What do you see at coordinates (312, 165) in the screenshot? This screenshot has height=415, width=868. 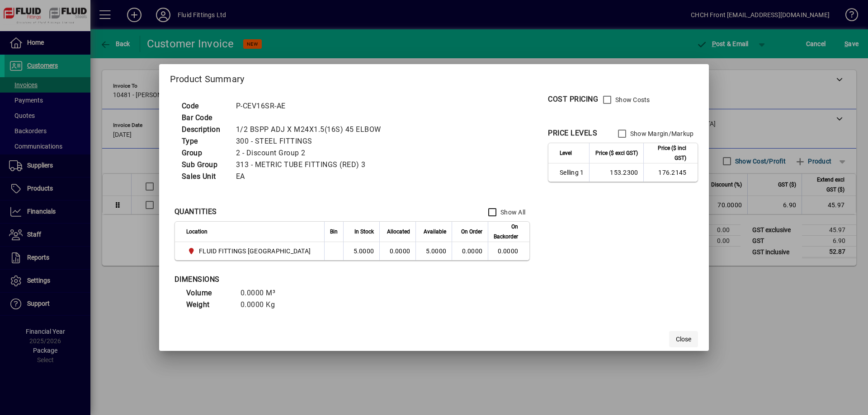 I see `td: 313 - METRIC TUBE FITTINGS (RED) 3` at bounding box center [312, 165].